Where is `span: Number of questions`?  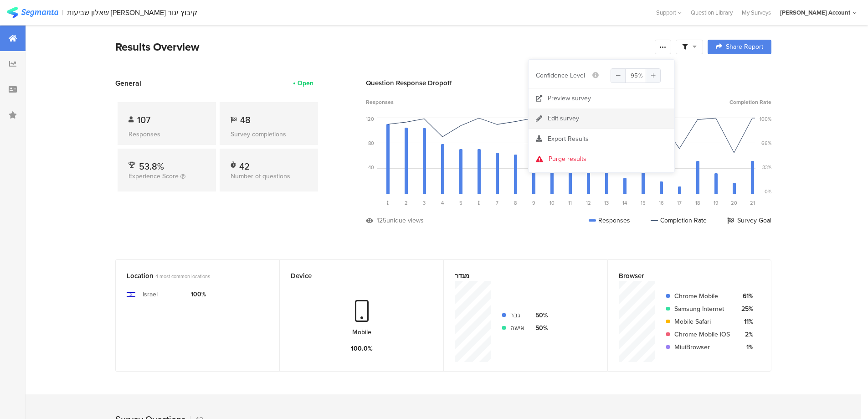 span: Number of questions is located at coordinates (260, 176).